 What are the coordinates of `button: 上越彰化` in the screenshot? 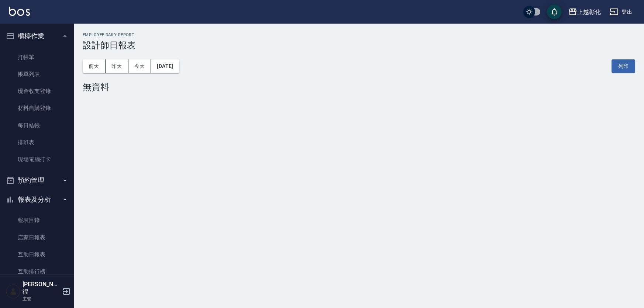 It's located at (585, 12).